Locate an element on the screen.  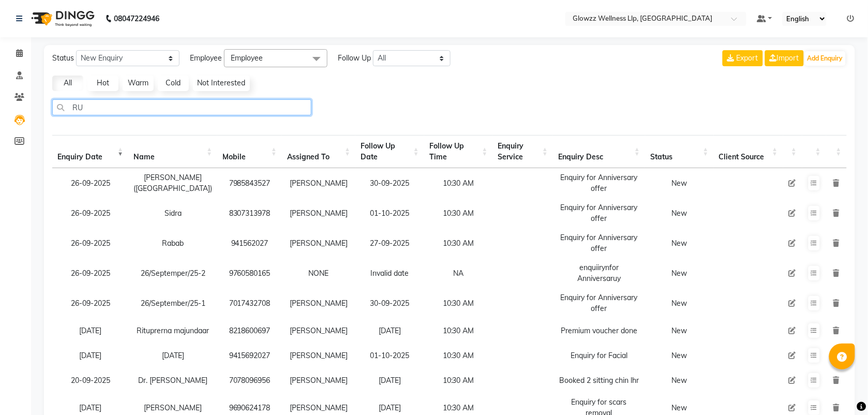
td: 7017432708 is located at coordinates (250, 304).